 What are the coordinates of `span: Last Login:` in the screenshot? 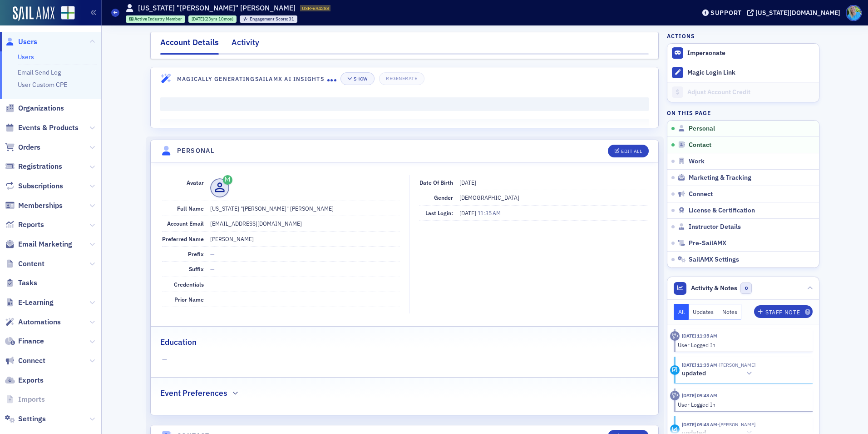 It's located at (439, 213).